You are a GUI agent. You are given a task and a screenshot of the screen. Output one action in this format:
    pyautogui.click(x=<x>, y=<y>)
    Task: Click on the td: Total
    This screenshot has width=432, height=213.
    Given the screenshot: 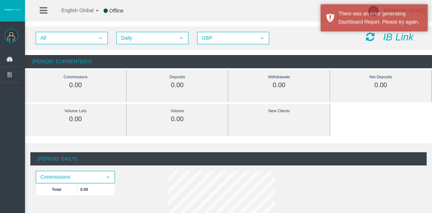 What is the action you would take?
    pyautogui.click(x=57, y=189)
    